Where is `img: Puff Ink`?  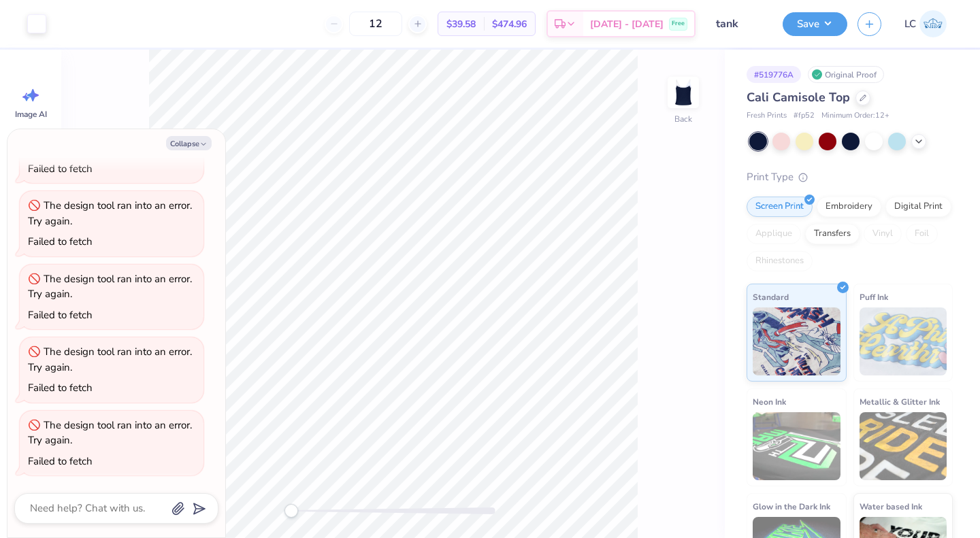 img: Puff Ink is located at coordinates (903, 341).